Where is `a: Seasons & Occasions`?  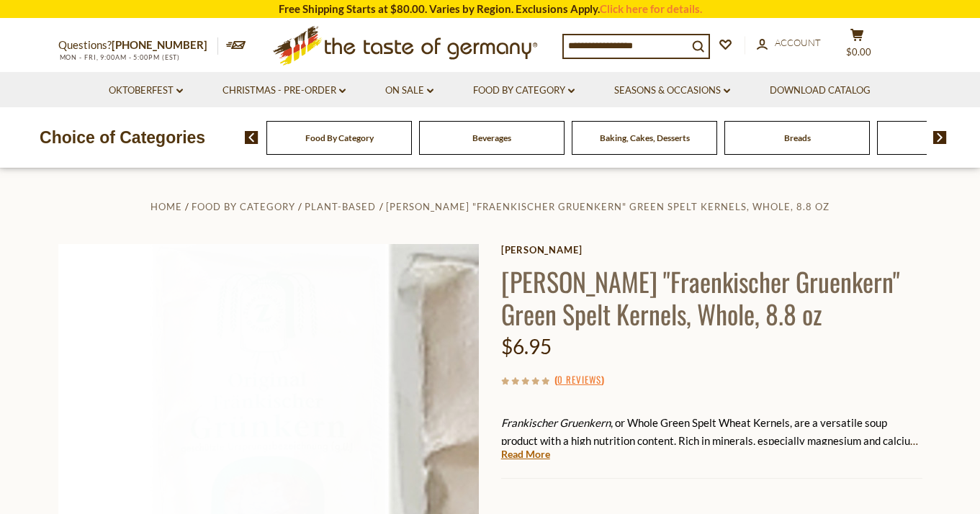
a: Seasons & Occasions is located at coordinates (672, 90).